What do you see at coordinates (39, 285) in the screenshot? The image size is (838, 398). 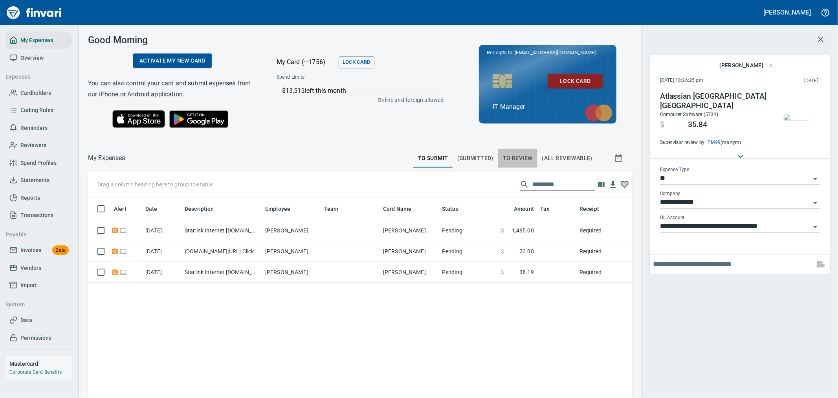 I see `a: Import` at bounding box center [39, 285].